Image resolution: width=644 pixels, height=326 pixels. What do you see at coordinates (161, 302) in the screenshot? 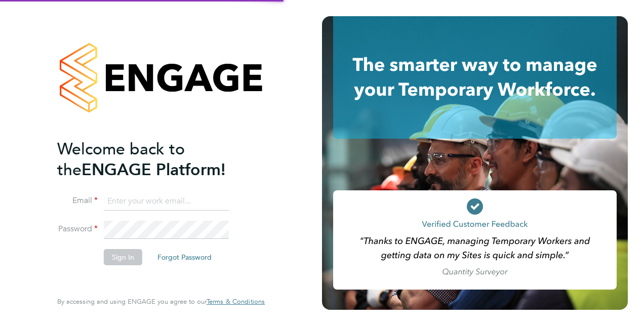
I see `span: By accessing and using ENGAGE you agree to our` at bounding box center [161, 302].